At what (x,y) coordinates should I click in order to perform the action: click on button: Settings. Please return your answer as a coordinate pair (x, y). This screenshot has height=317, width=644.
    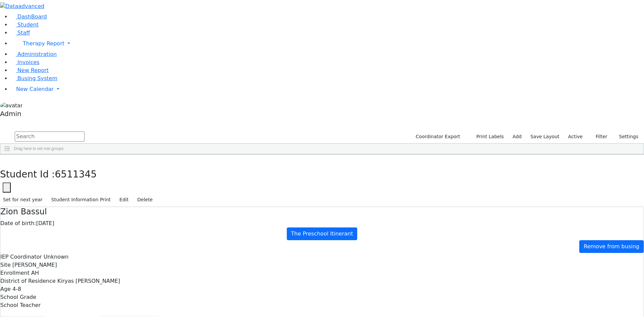
    Looking at the image, I should click on (625, 137).